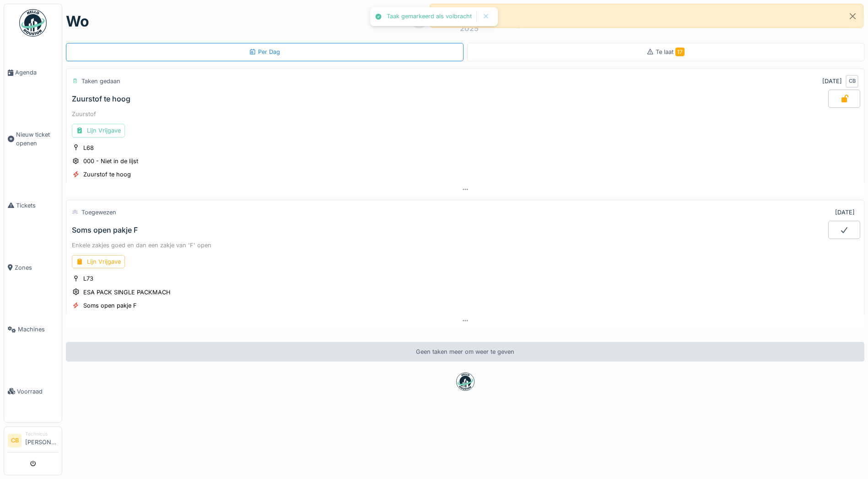 The height and width of the screenshot is (479, 868). Describe the element at coordinates (33, 23) in the screenshot. I see `img: Badge_color-CXgf-gQk.svg` at that location.